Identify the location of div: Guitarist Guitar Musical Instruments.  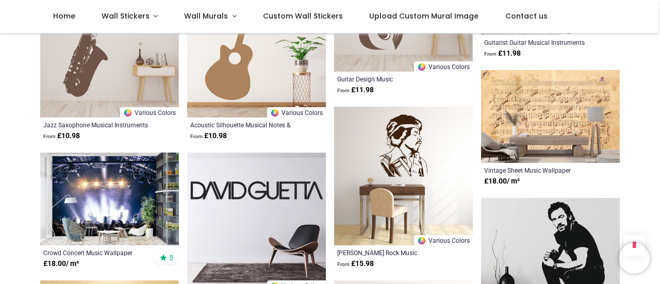
(537, 42).